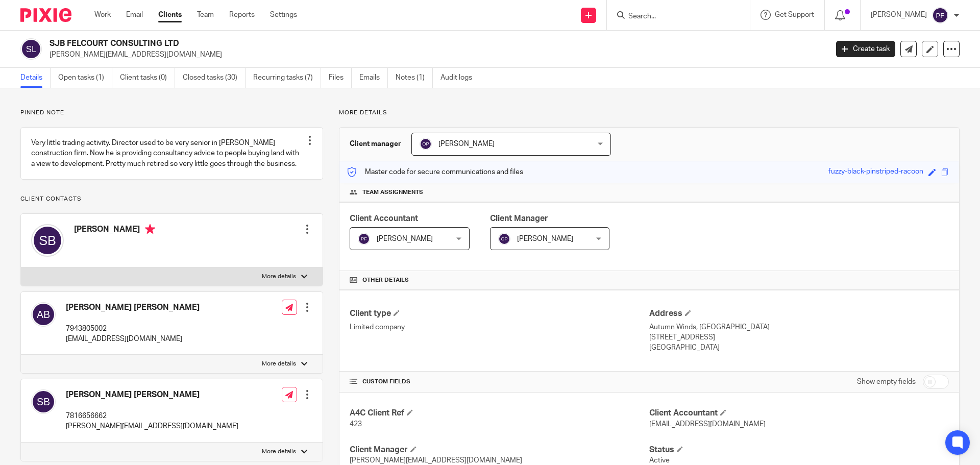 Image resolution: width=980 pixels, height=465 pixels. What do you see at coordinates (392, 193) in the screenshot?
I see `span: Team assignments` at bounding box center [392, 193].